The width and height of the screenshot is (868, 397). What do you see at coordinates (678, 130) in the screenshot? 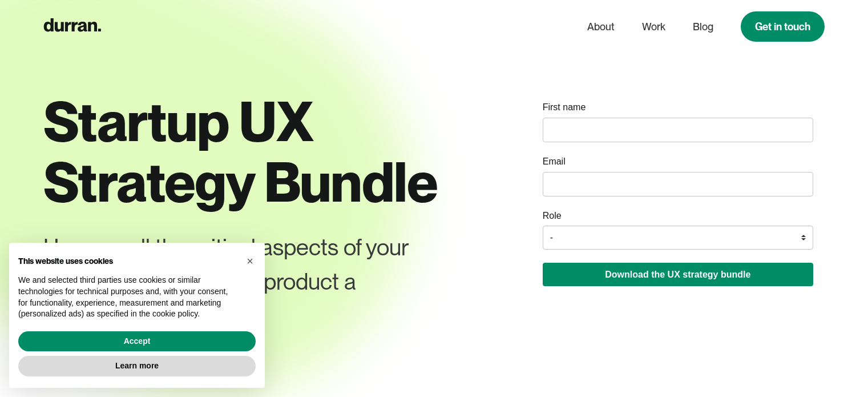
I see `input: name` at bounding box center [678, 130].